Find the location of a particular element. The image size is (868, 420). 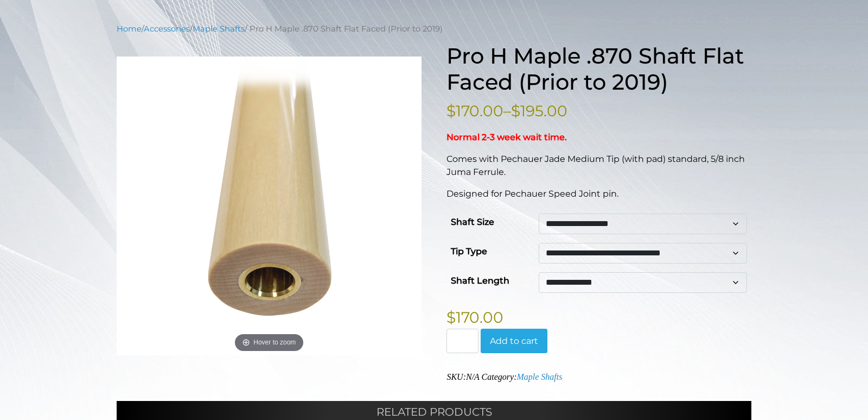

nav: Breadcrumb is located at coordinates (434, 29).